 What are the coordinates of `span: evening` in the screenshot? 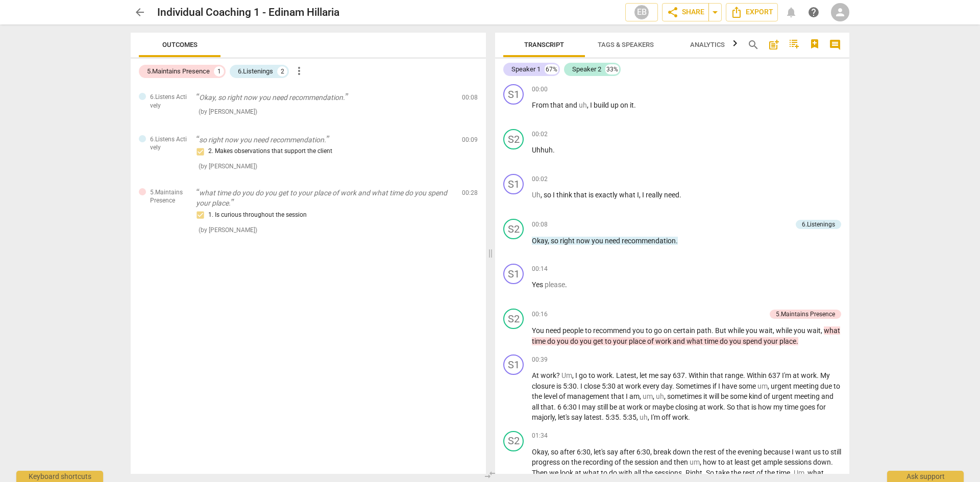 It's located at (750, 452).